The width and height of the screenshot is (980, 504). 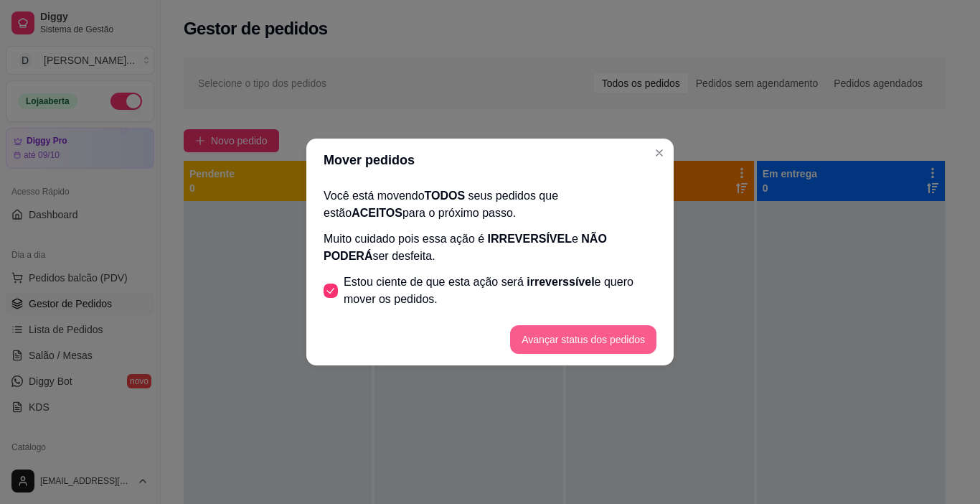 What do you see at coordinates (377, 213) in the screenshot?
I see `span: ACEITOS` at bounding box center [377, 213].